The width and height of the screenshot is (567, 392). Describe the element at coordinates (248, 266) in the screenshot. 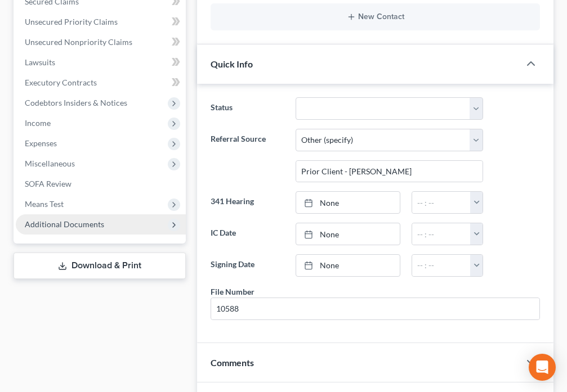

I see `label: Signing Date` at that location.